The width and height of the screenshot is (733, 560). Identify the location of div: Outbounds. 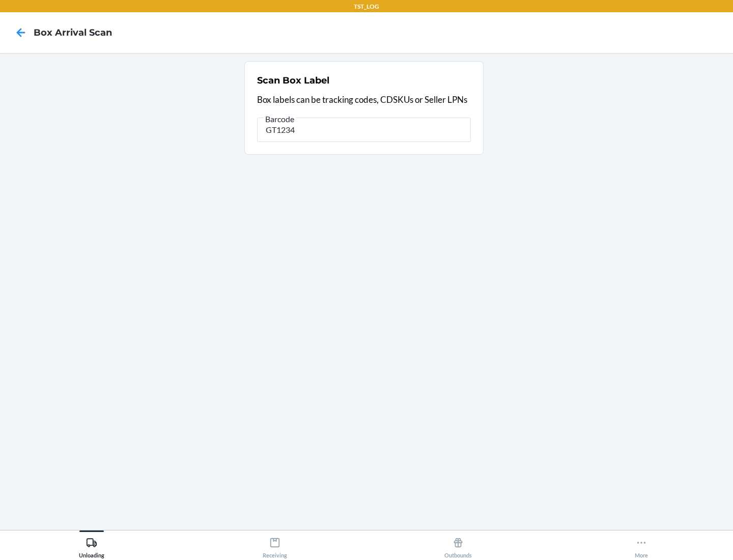
(458, 546).